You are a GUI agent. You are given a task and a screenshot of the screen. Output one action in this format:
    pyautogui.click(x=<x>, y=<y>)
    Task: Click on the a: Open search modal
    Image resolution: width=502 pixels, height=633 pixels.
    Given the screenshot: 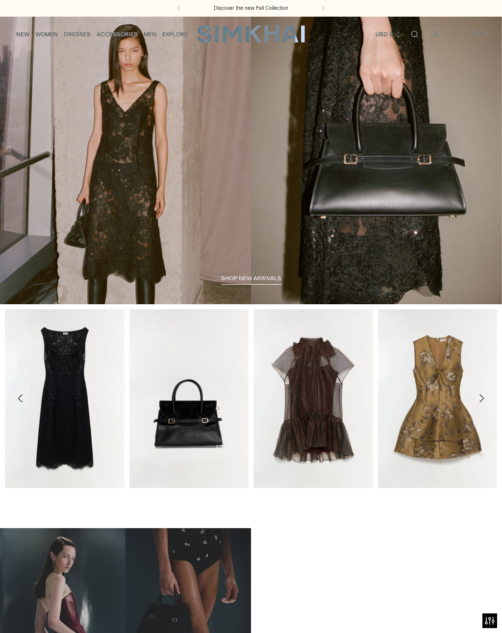 What is the action you would take?
    pyautogui.click(x=415, y=34)
    